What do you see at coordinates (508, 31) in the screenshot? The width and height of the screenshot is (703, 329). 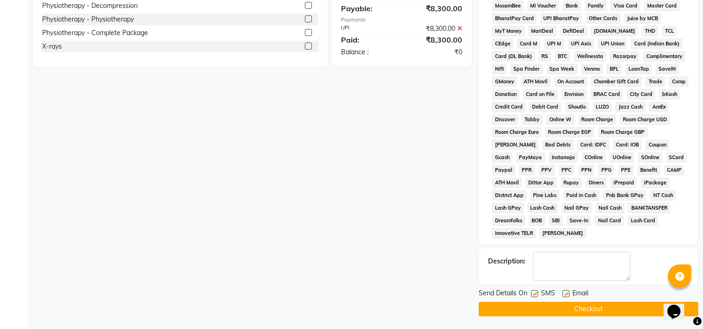 I see `span: MyT Money` at bounding box center [508, 31].